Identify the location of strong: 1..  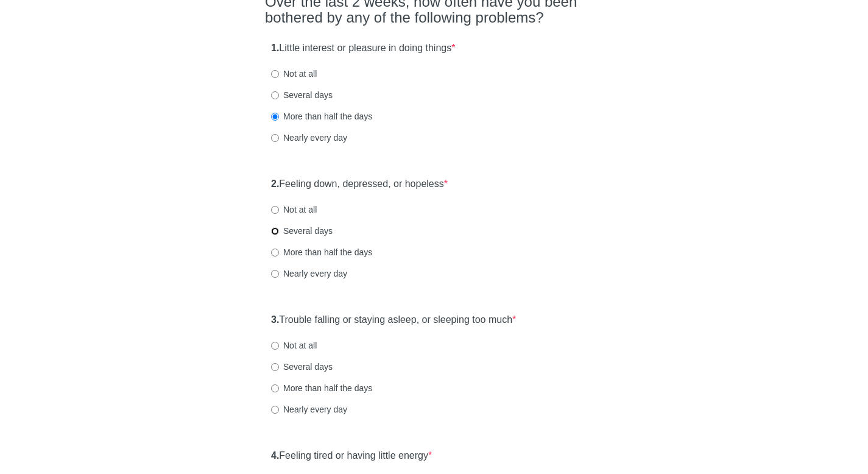
(275, 47).